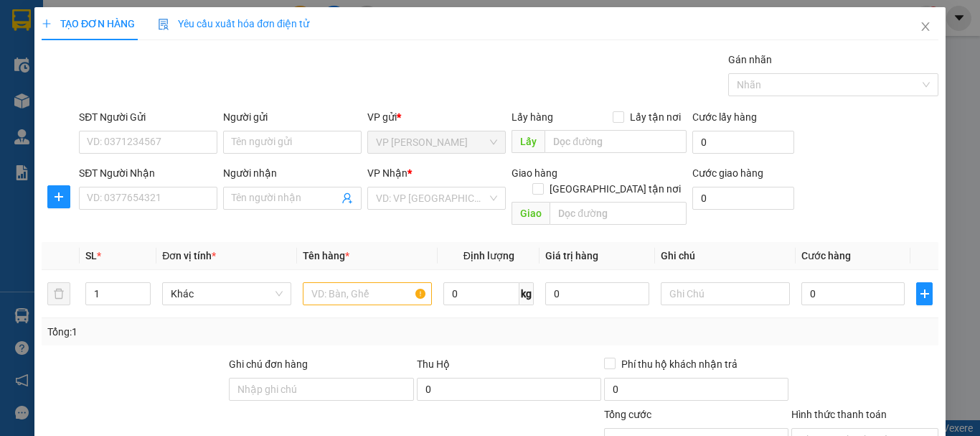  Describe the element at coordinates (597, 294) in the screenshot. I see `input: 0` at that location.